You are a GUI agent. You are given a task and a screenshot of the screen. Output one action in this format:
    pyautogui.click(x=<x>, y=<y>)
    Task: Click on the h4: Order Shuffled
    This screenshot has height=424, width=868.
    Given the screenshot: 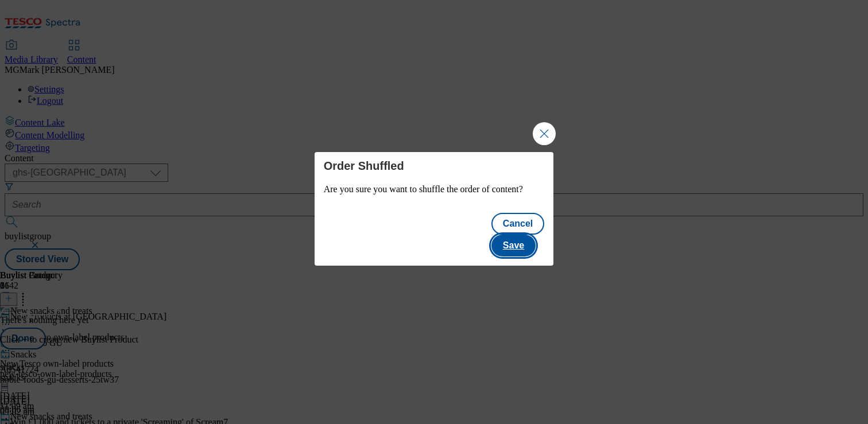 What is the action you would take?
    pyautogui.click(x=434, y=166)
    